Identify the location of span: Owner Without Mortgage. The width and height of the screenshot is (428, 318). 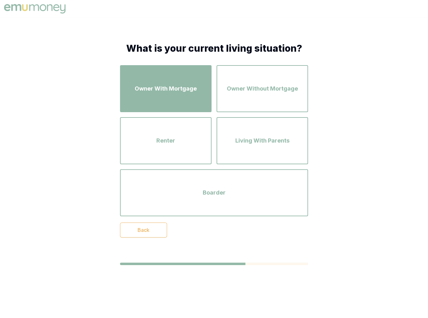
(262, 89).